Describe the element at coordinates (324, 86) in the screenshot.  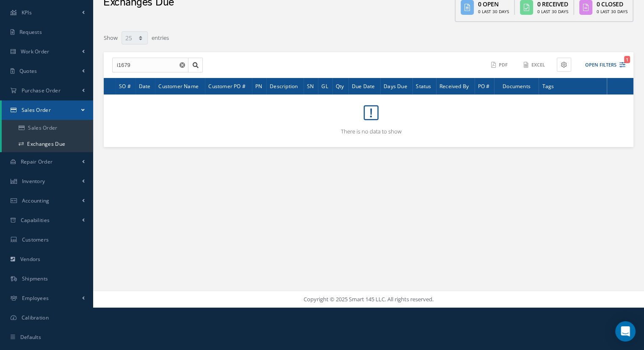
I see `span: GL` at that location.